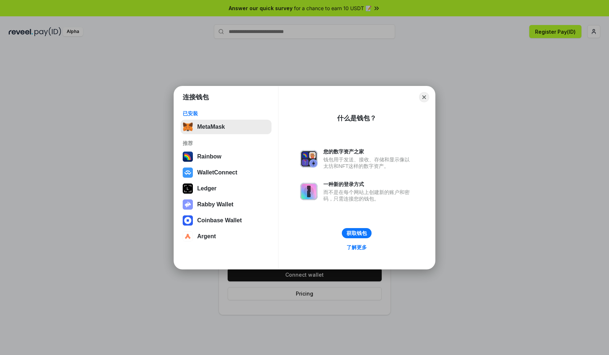 This screenshot has height=355, width=609. What do you see at coordinates (226, 157) in the screenshot?
I see `button: Rainbow` at bounding box center [226, 157].